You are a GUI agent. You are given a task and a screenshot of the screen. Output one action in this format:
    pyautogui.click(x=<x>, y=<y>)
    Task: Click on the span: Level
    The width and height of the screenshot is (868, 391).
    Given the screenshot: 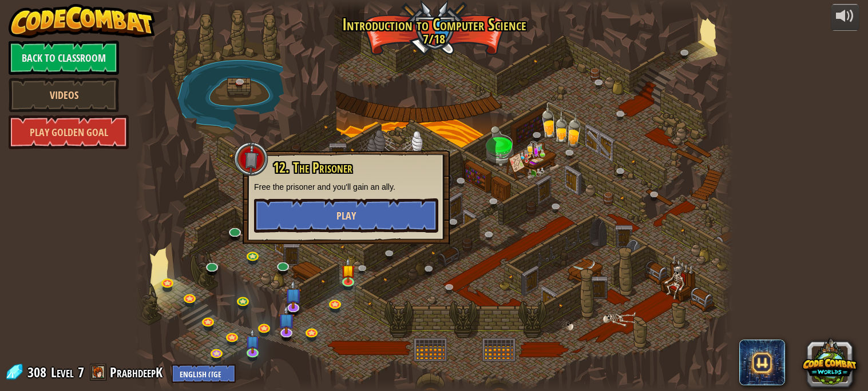 What is the action you would take?
    pyautogui.click(x=63, y=373)
    